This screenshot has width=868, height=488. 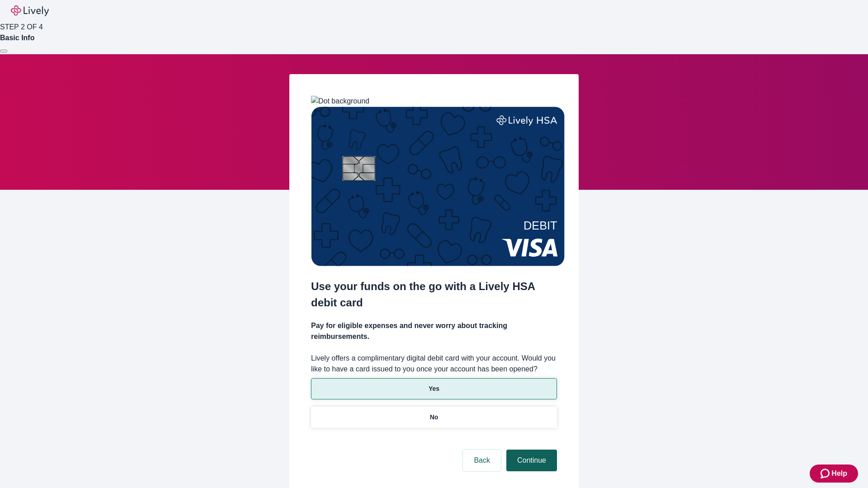 What do you see at coordinates (434, 331) in the screenshot?
I see `h4: Pay for eligible expenses and never worry about tracking reimbursements.` at bounding box center [434, 331].